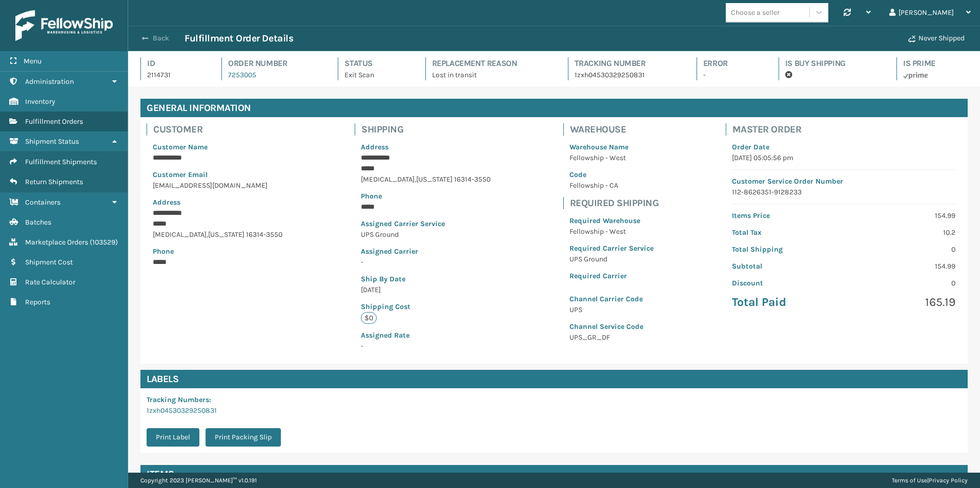  I want to click on button: Print Label, so click(173, 438).